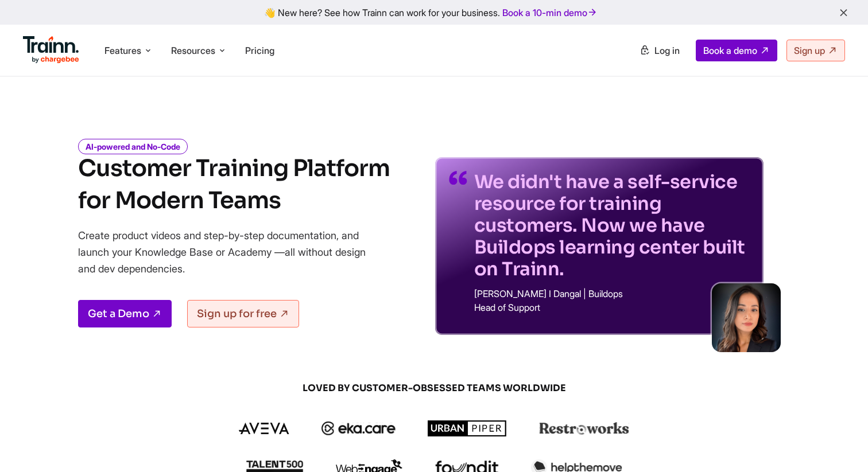  What do you see at coordinates (667, 51) in the screenshot?
I see `span: Log in` at bounding box center [667, 51].